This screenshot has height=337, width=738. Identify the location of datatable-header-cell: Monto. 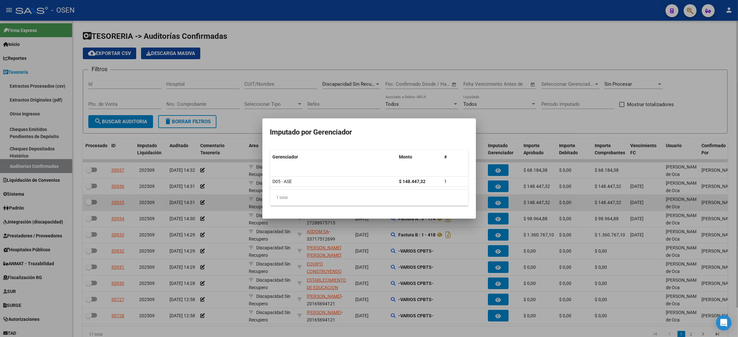
(419, 157).